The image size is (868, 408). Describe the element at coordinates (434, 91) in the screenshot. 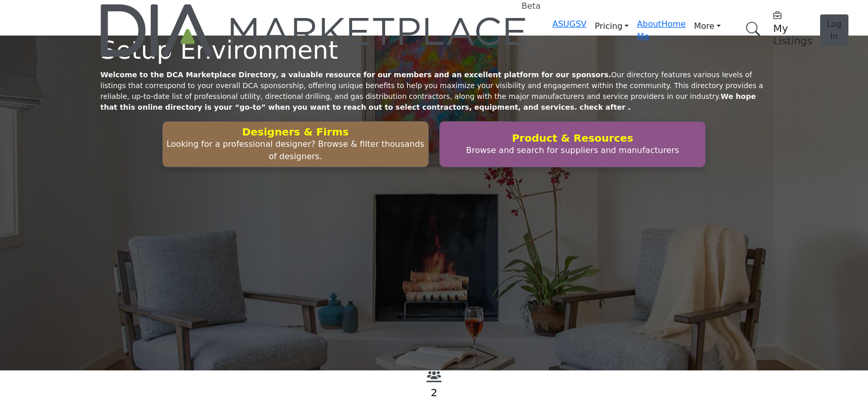

I see `p: Our directory features various levels of listings that correspond to your overall DCA sponsorship...` at that location.